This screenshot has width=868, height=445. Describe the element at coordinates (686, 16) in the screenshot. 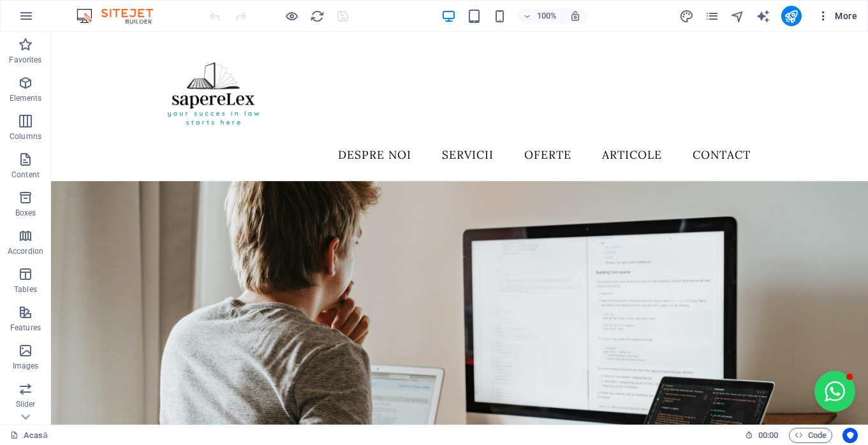

I see `i: Design (Ctrl+Alt+Y)` at that location.